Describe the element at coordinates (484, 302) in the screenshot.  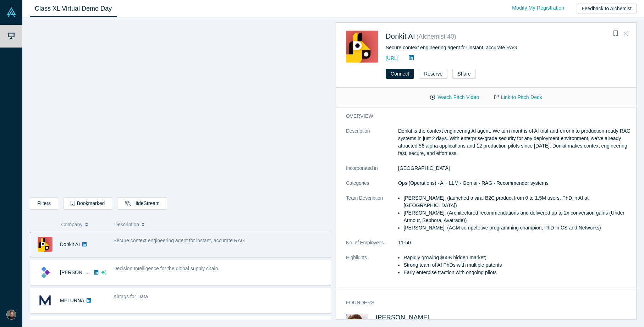
I see `h3: Founders` at that location.